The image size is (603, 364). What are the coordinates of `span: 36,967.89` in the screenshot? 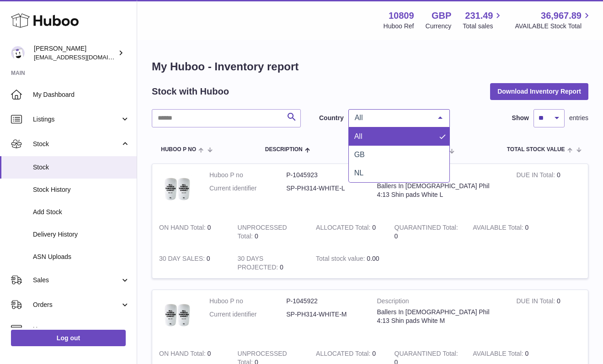 It's located at (561, 15).